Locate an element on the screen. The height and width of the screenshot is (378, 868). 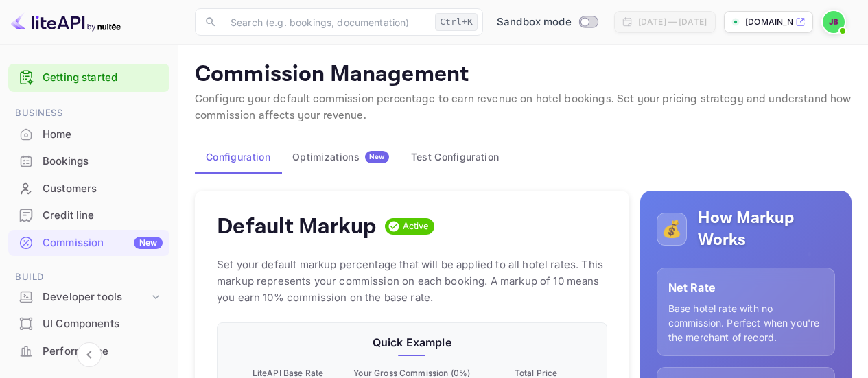
p: Net Rate is located at coordinates (746, 288).